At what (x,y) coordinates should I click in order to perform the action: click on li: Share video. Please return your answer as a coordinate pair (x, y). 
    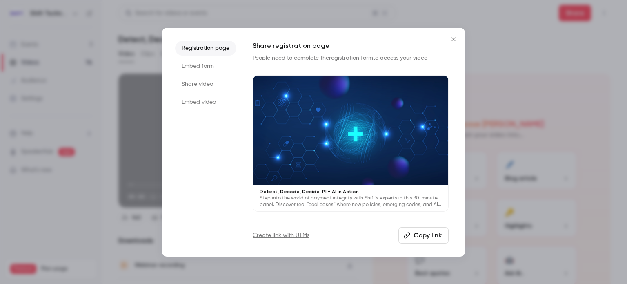
    Looking at the image, I should click on (206, 84).